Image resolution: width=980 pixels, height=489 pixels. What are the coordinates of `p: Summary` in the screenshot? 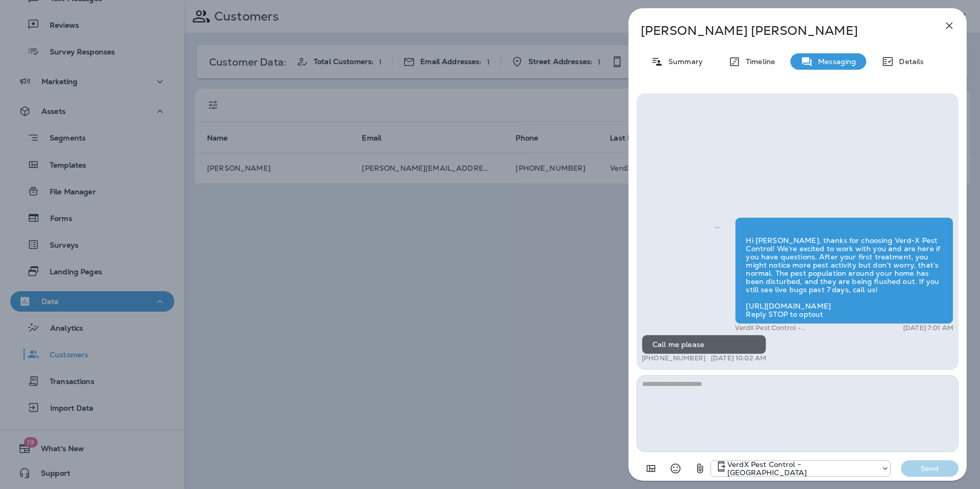 It's located at (682, 62).